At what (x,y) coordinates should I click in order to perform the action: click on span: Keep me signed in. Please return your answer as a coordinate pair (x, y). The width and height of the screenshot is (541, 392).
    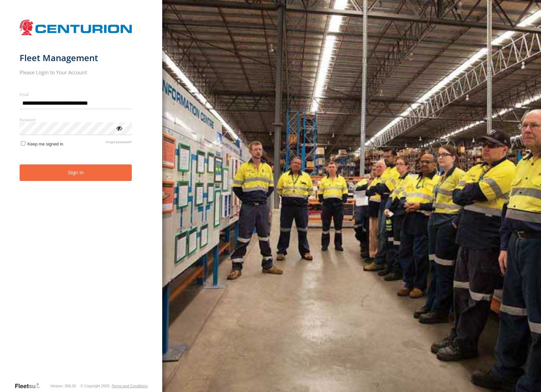
    Looking at the image, I should click on (45, 144).